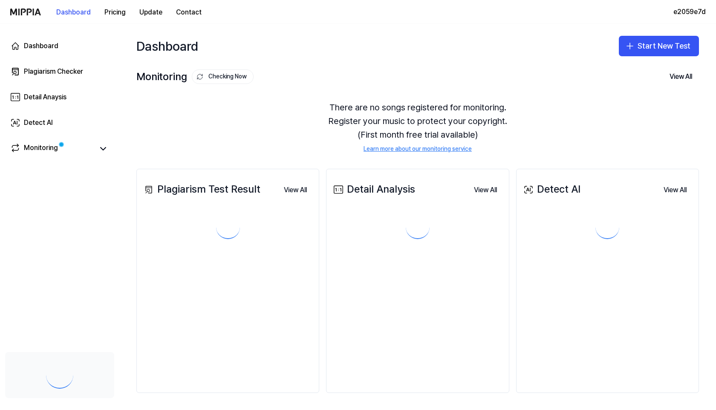  Describe the element at coordinates (26, 12) in the screenshot. I see `img: logo` at that location.